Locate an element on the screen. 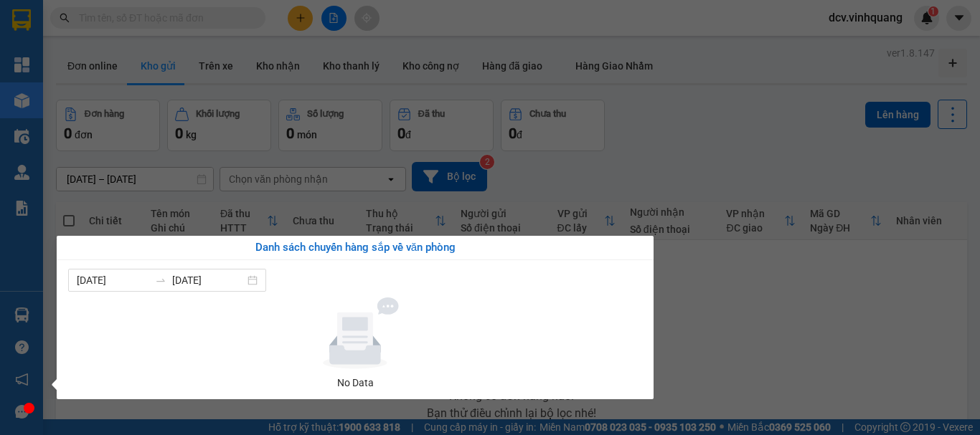  input: Từ ngày is located at coordinates (113, 280).